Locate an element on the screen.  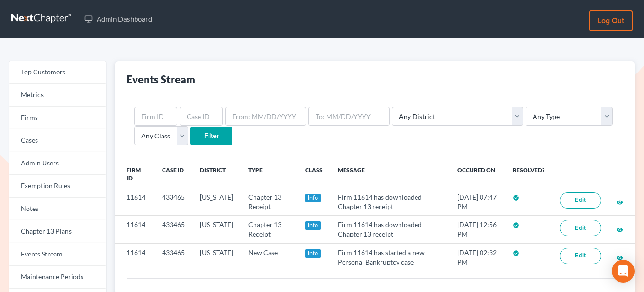
td: Firm 11614 has started a new Personal Bankruptcy case is located at coordinates (390, 257).